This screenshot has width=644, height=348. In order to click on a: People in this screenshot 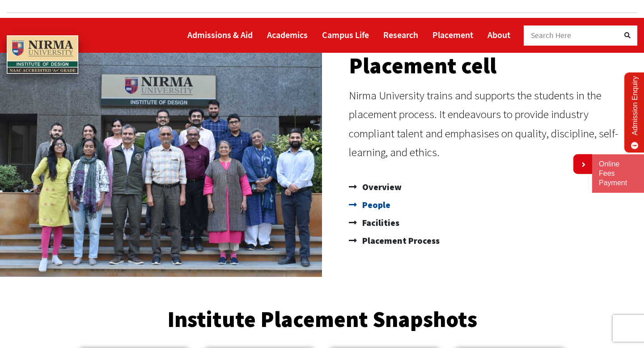, I will do `click(492, 205)`.